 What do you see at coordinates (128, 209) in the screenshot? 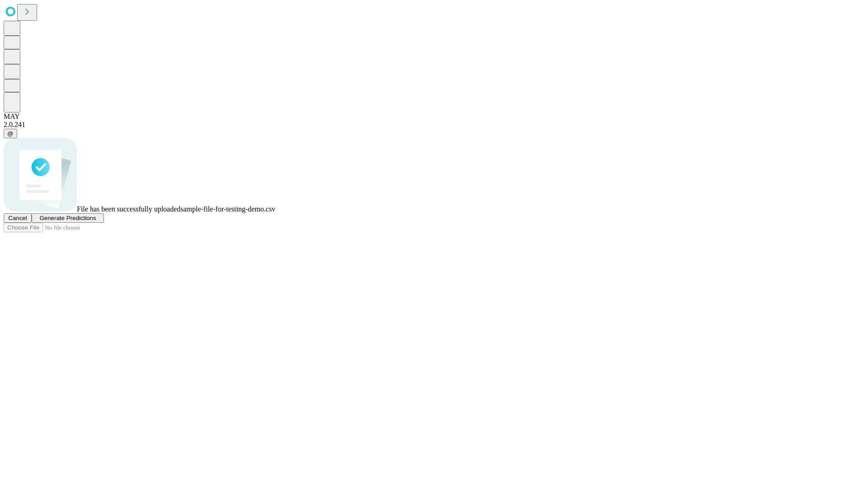
I see `span: File has been successfully uploaded` at bounding box center [128, 209].